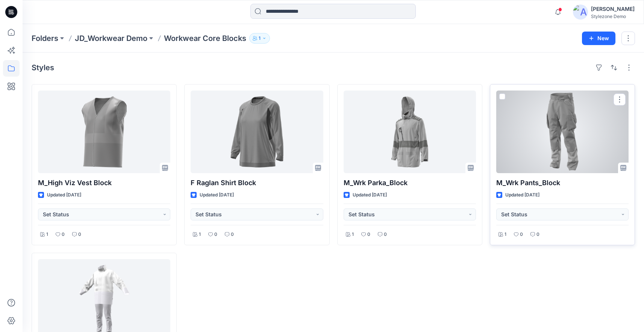  I want to click on a: Folders, so click(45, 38).